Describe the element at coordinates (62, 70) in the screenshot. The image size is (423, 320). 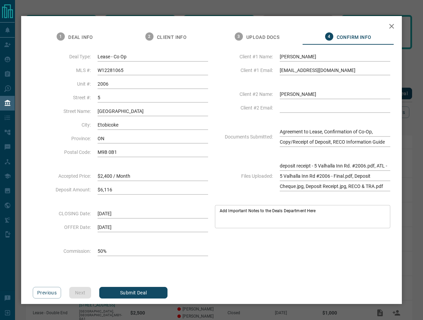
I see `span: MLS #` at that location.